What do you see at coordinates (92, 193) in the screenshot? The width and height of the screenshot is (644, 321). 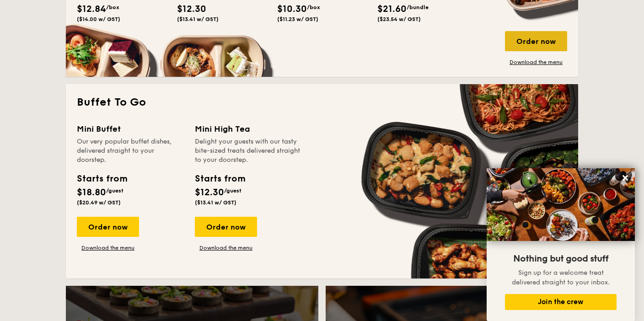 I see `span: $18.80` at bounding box center [92, 193].